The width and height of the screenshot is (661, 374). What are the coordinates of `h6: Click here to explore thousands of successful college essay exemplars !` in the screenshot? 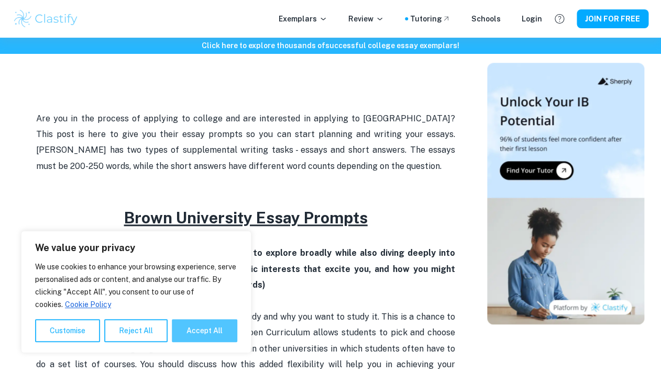 It's located at (330, 46).